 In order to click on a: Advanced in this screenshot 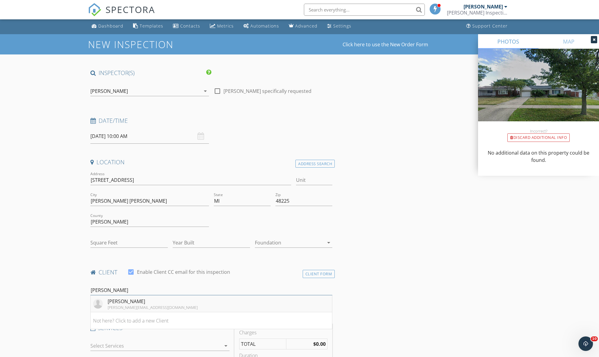, I will do `click(303, 26)`.